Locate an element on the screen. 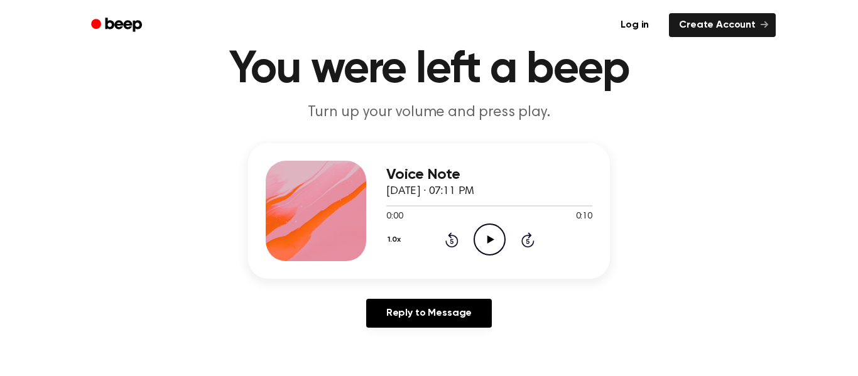 This screenshot has height=376, width=858. button: 1.0x is located at coordinates (396, 240).